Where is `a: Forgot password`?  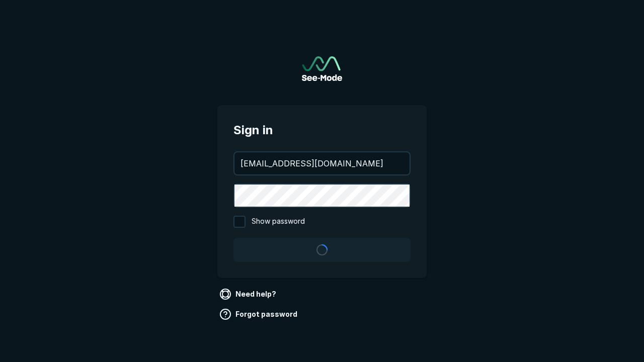 a: Forgot password is located at coordinates (259, 314).